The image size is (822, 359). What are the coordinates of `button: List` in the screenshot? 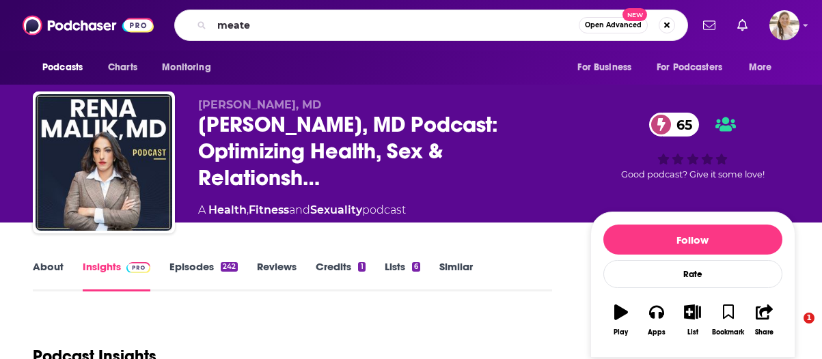 It's located at (692, 320).